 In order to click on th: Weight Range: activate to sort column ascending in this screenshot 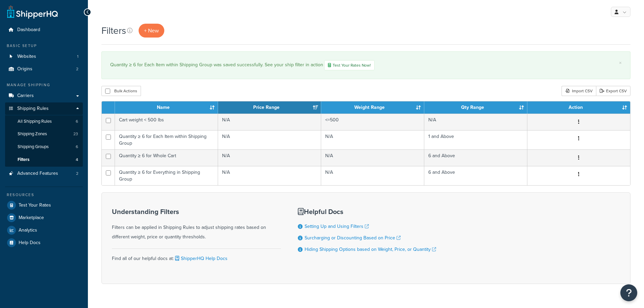, I will do `click(373, 107)`.